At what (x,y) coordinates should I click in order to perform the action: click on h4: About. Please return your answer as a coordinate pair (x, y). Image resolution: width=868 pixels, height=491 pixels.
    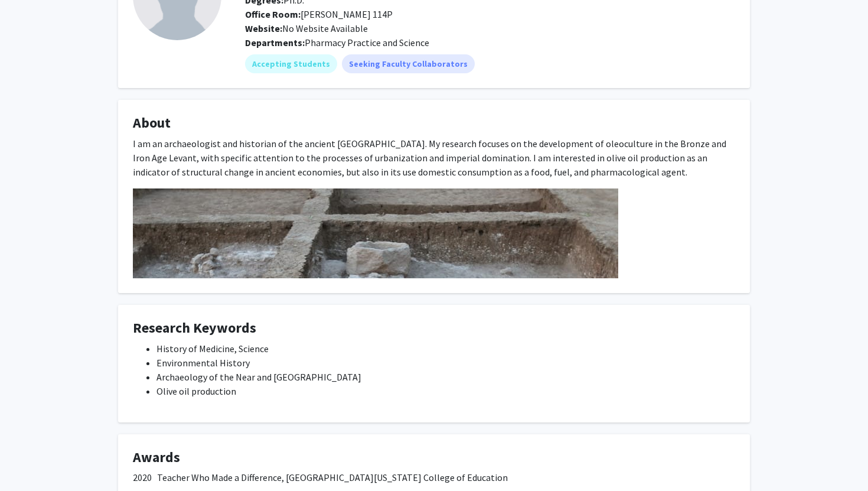
    Looking at the image, I should click on (434, 123).